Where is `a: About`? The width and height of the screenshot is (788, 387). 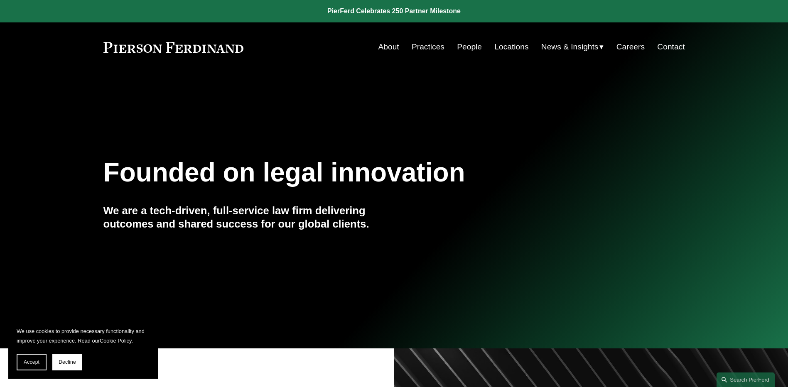
a: About is located at coordinates (389, 47).